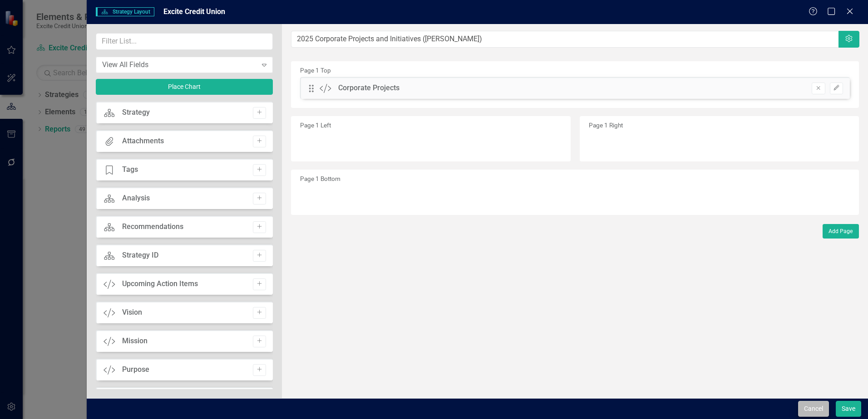  What do you see at coordinates (125, 12) in the screenshot?
I see `span: Strategy Layout` at bounding box center [125, 12].